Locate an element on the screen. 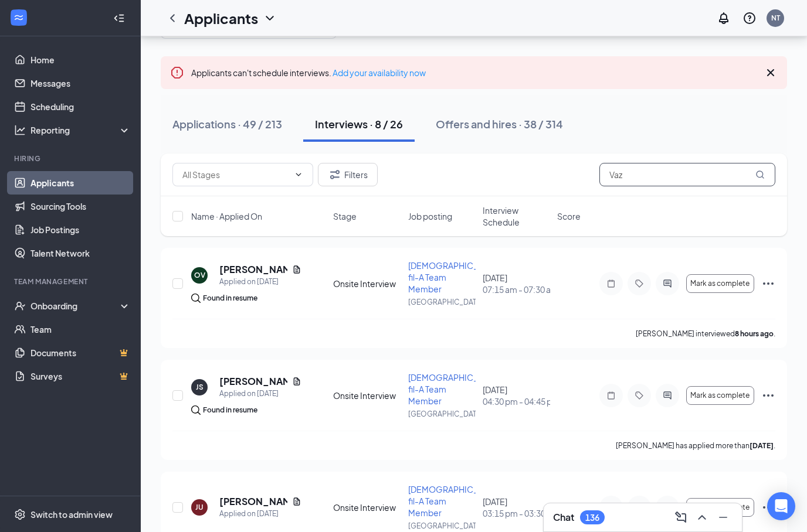 The image size is (807, 532). svg: Collapse is located at coordinates (119, 18).